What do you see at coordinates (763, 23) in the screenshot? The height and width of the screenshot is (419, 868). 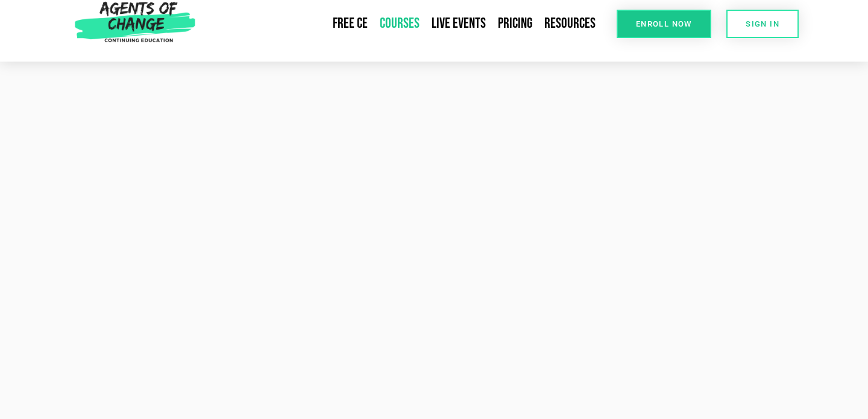 I see `span: SIGN IN` at bounding box center [763, 23].